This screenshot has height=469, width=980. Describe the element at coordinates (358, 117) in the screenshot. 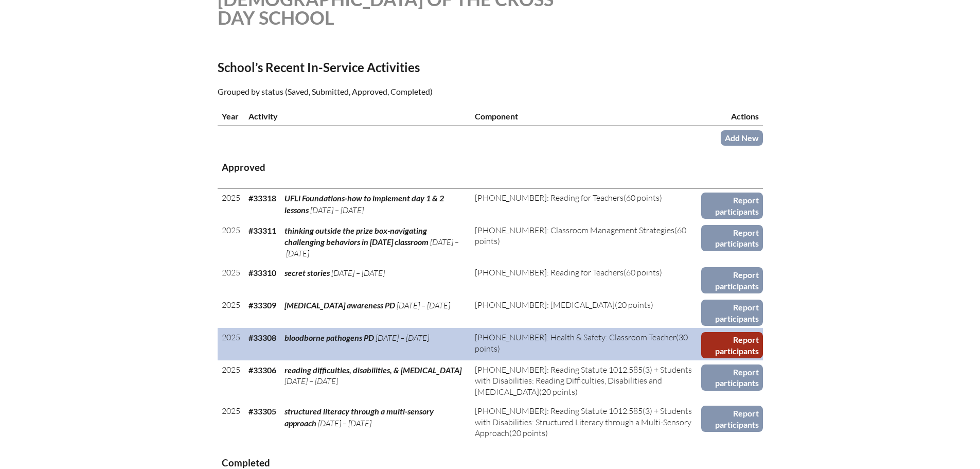

I see `th: Activity` at that location.